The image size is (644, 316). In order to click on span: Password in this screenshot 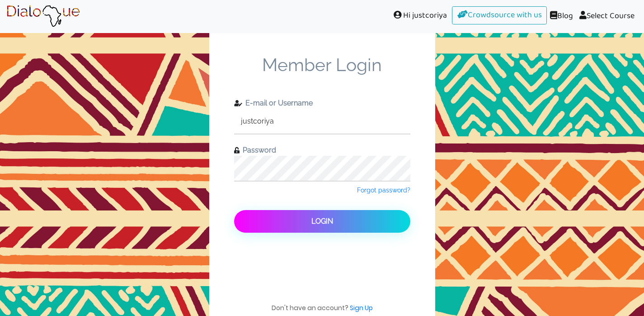, I will do `click(258, 150)`.